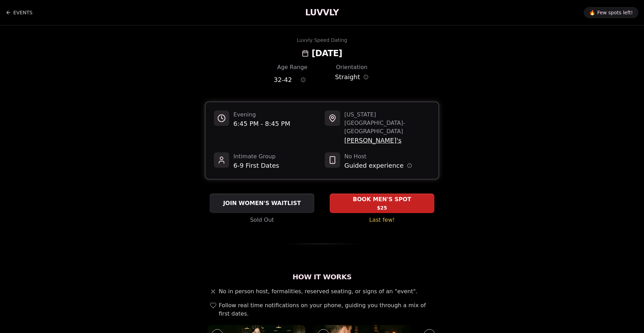 The height and width of the screenshot is (333, 644). Describe the element at coordinates (381, 208) in the screenshot. I see `span: $25` at that location.